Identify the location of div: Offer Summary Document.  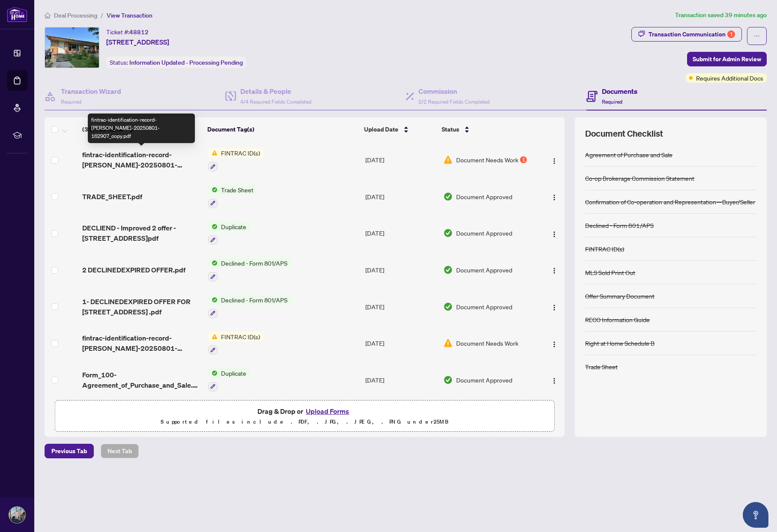
(619, 295).